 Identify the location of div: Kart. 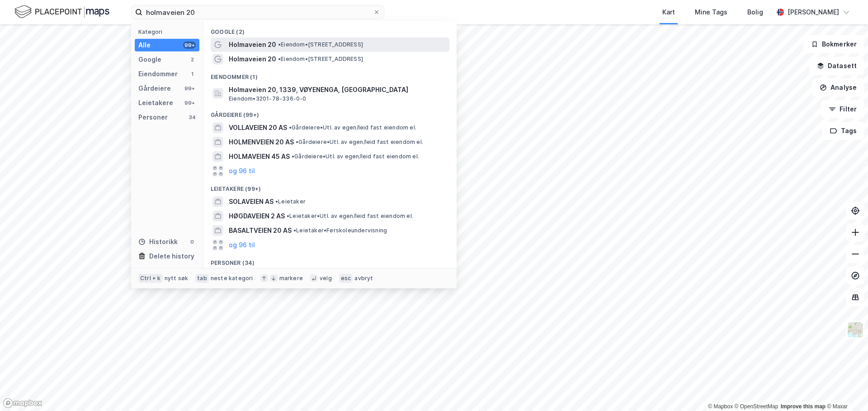
(669, 12).